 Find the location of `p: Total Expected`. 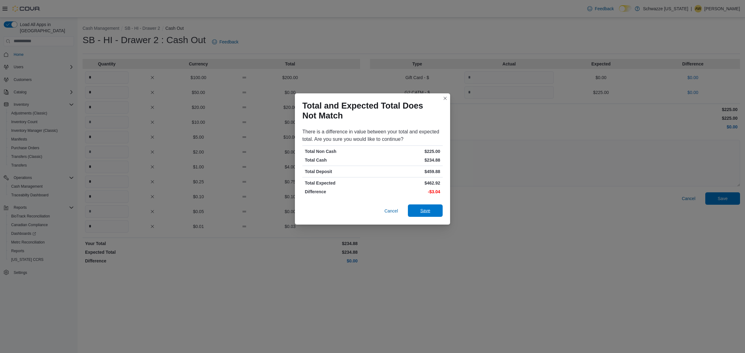

p: Total Expected is located at coordinates (338, 183).